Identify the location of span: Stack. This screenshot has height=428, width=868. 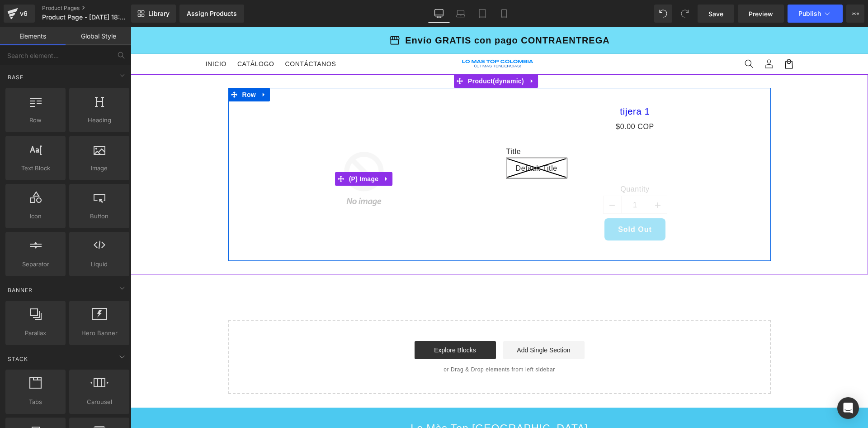
(18, 359).